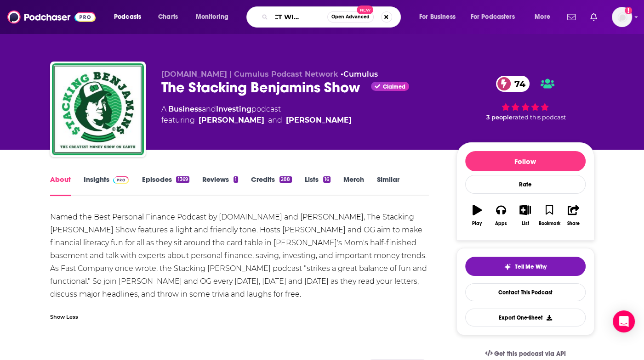  Describe the element at coordinates (526, 292) in the screenshot. I see `a: Contact This Podcast` at that location.